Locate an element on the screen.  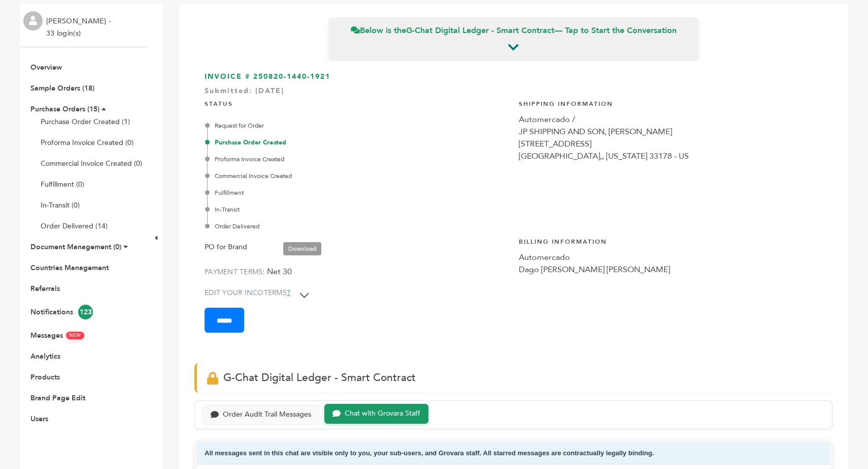
h4: Billing Information is located at coordinates (671, 240).